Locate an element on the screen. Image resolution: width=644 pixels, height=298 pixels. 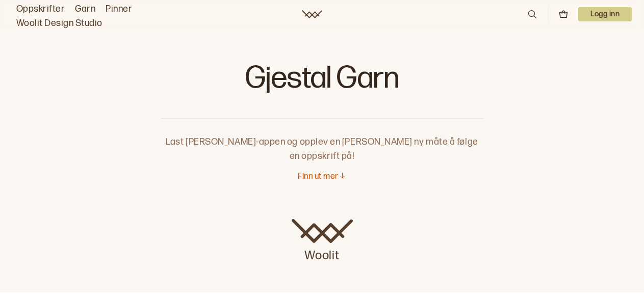
button: User dropdown is located at coordinates (605, 15).